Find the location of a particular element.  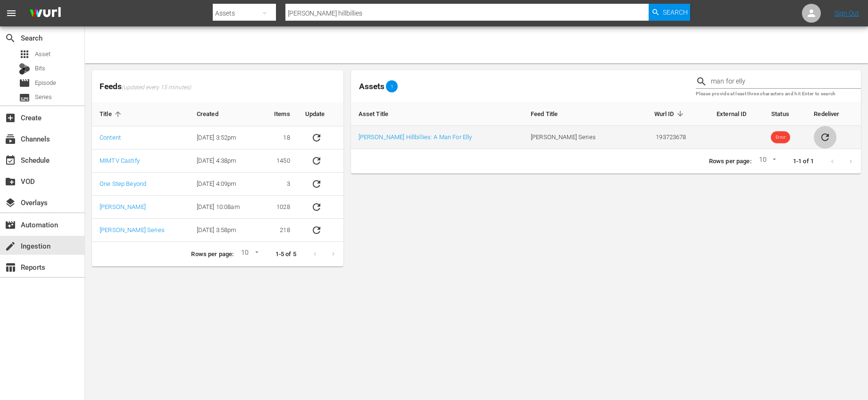

span: Channels is located at coordinates (10, 139).